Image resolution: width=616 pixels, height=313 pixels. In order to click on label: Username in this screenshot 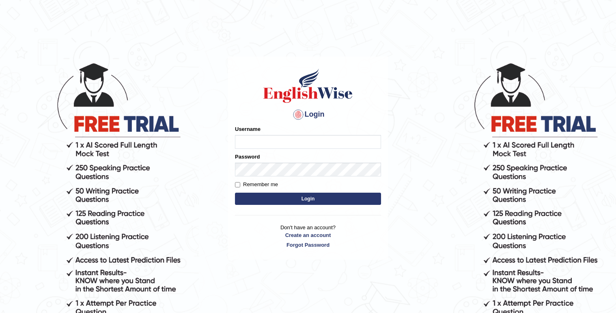, I will do `click(248, 129)`.